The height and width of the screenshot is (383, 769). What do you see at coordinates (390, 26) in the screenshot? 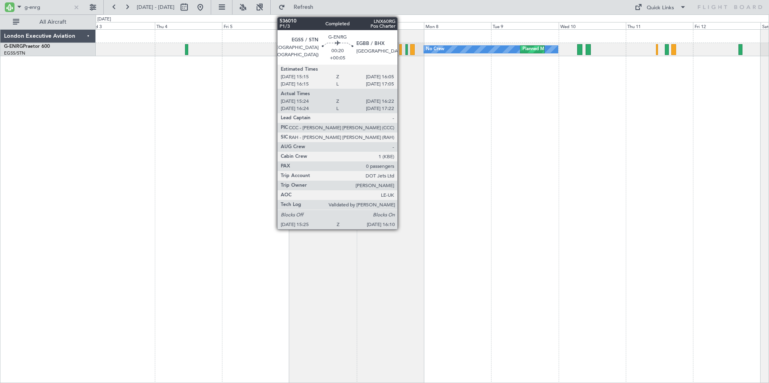
I see `div: Sun 7` at bounding box center [390, 26].